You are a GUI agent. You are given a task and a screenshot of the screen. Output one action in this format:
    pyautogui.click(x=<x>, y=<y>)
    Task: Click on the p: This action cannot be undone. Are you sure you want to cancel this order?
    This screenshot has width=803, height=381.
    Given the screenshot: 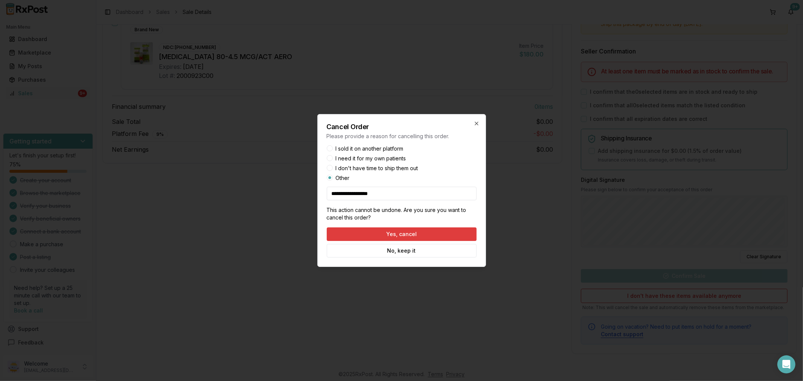 What is the action you would take?
    pyautogui.click(x=402, y=214)
    